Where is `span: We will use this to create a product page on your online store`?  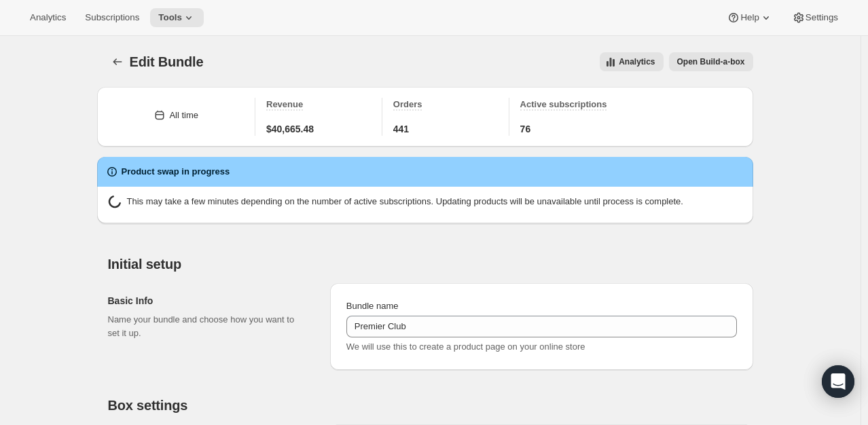
span: We will use this to create a product page on your online store is located at coordinates (466, 346).